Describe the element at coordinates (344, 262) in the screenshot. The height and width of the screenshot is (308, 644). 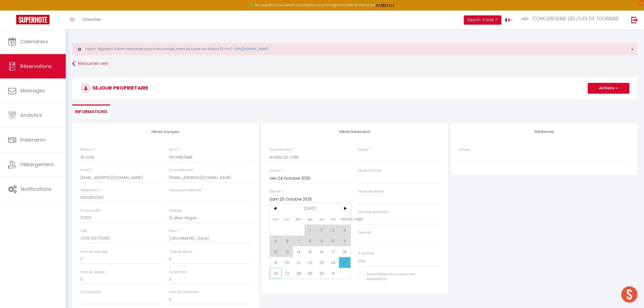
I see `span: 25` at that location.